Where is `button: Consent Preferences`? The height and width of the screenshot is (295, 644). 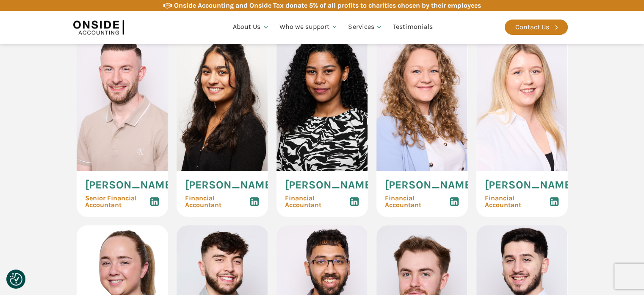 button: Consent Preferences is located at coordinates (16, 279).